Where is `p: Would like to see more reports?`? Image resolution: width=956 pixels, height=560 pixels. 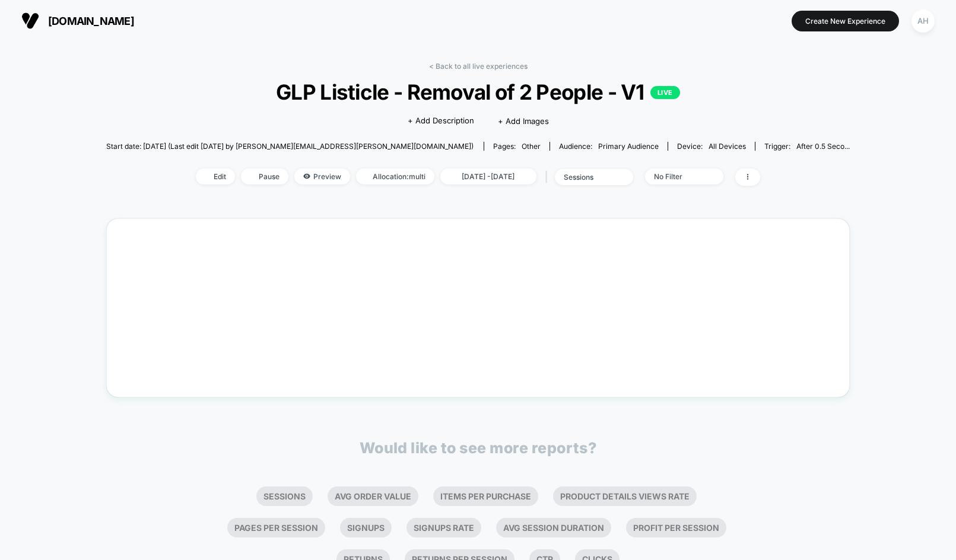 p: Would like to see more reports? is located at coordinates (478, 448).